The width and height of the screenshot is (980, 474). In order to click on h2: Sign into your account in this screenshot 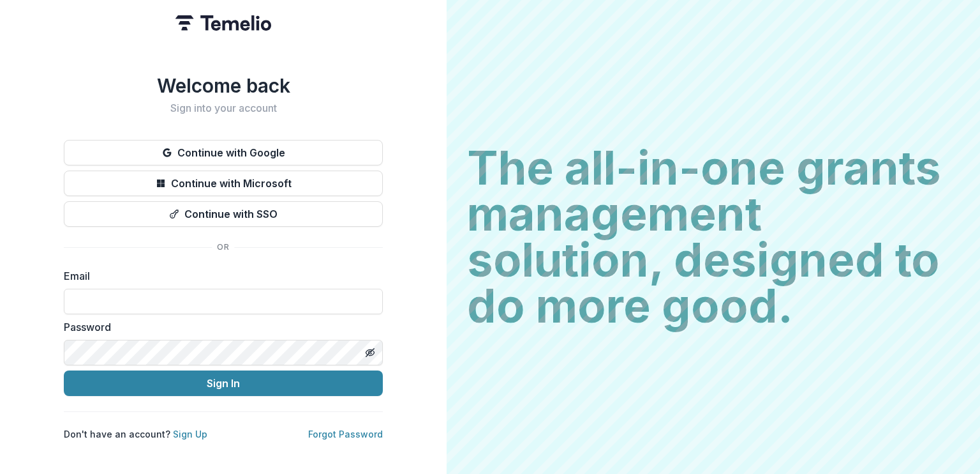, I will do `click(224, 108)`.